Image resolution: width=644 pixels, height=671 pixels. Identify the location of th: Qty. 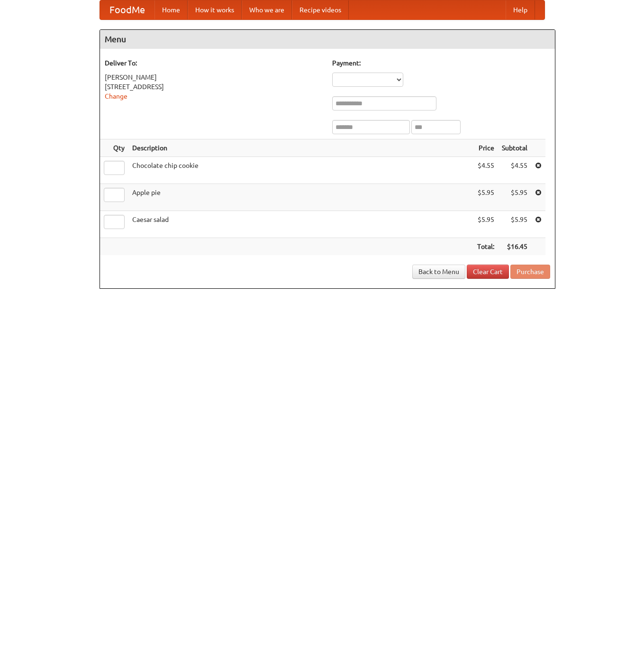
(114, 148).